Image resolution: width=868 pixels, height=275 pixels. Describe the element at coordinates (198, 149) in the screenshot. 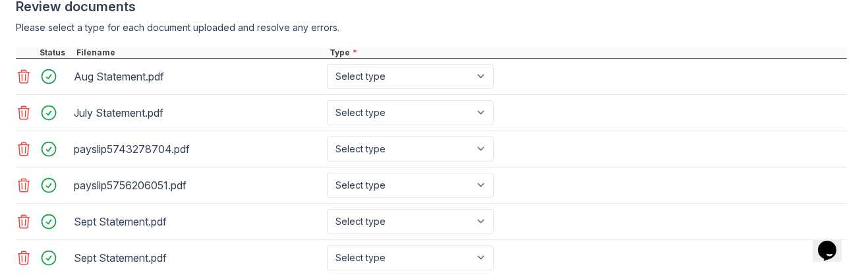

I see `div: payslip5743278704.pdf` at that location.